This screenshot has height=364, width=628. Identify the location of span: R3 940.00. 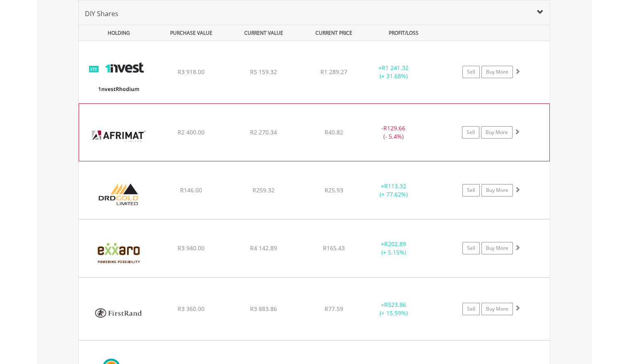
(191, 247).